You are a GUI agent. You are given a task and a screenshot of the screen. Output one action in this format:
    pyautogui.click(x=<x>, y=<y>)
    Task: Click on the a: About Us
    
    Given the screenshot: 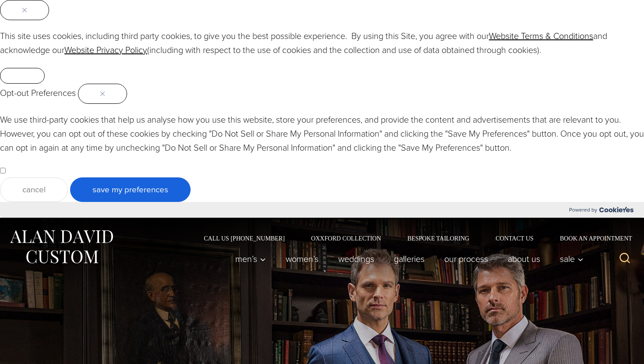 What is the action you would take?
    pyautogui.click(x=524, y=259)
    